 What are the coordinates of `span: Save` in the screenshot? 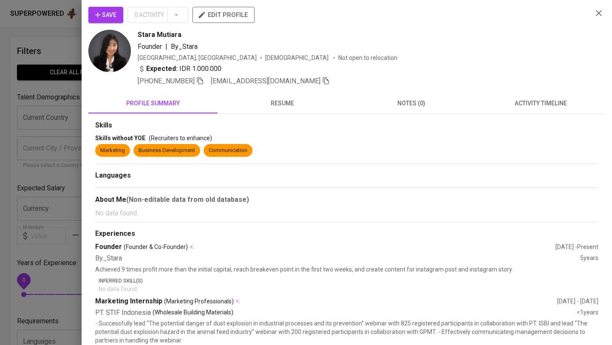 It's located at (106, 15).